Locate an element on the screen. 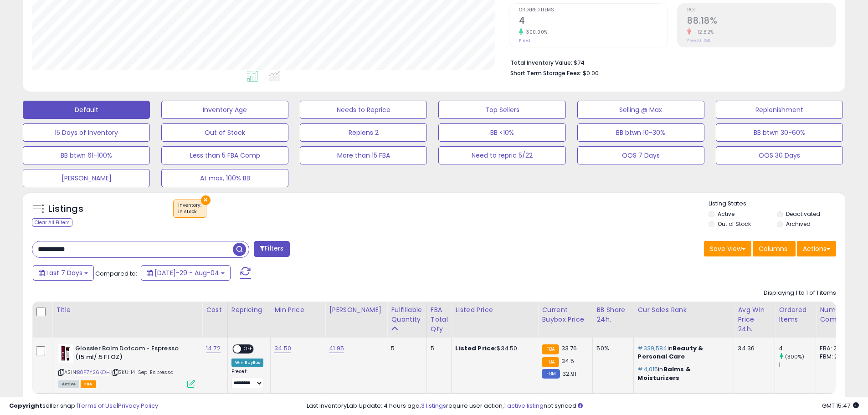 The image size is (868, 415). span: ROI is located at coordinates (761, 10).